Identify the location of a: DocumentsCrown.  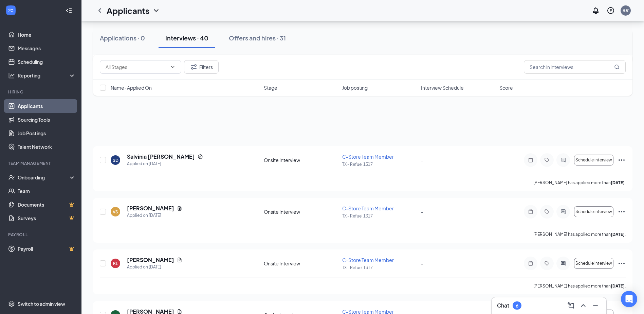
(47, 205).